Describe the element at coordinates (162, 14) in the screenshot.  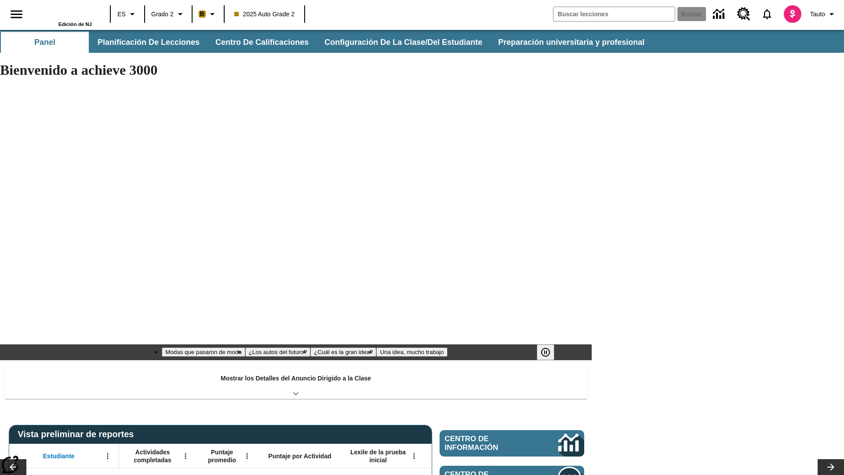
I see `span: Grado 2` at that location.